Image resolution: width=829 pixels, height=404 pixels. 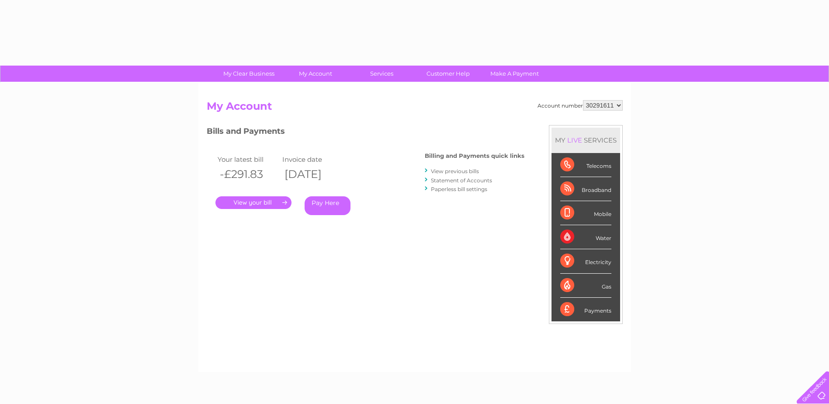 What do you see at coordinates (249, 73) in the screenshot?
I see `a: My Clear Business` at bounding box center [249, 73].